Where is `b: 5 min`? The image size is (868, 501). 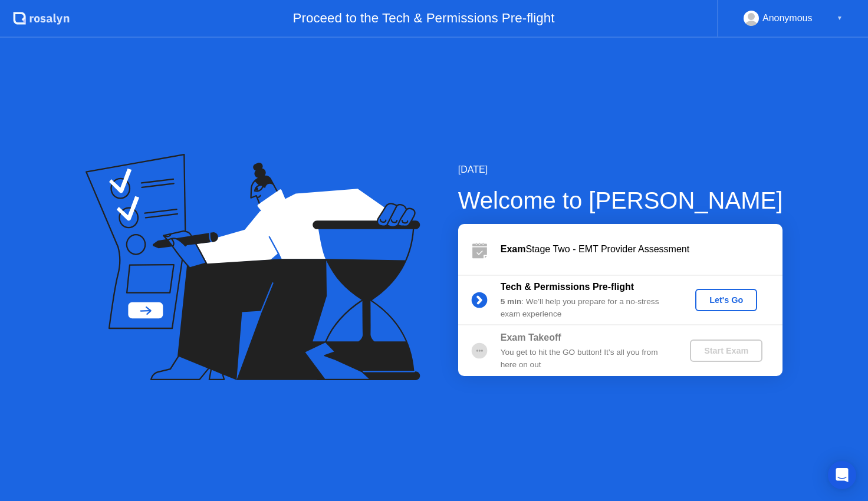
b: 5 min is located at coordinates (511, 301).